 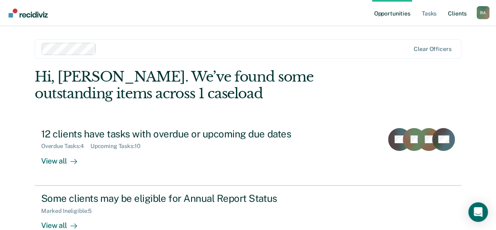 I want to click on div: Overdue Tasks : 4, so click(x=66, y=146).